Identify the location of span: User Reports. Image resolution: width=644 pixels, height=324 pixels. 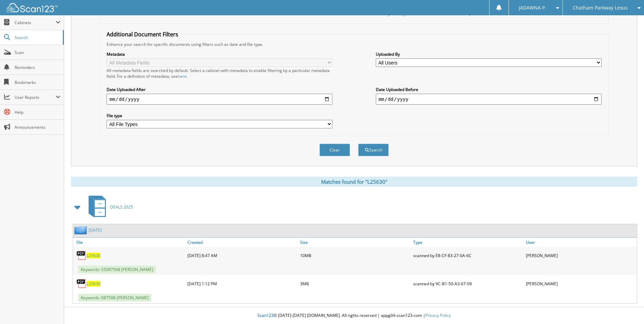
(35, 97).